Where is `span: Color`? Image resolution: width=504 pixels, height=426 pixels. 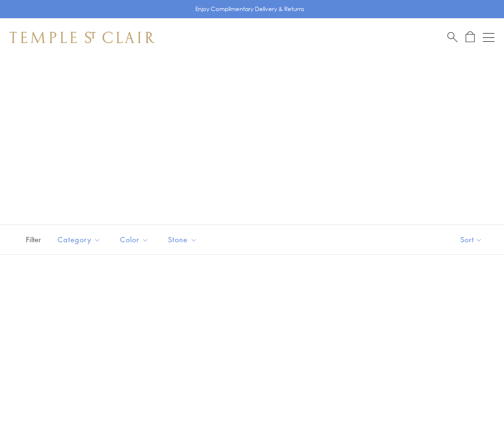 span: Color is located at coordinates (136, 239).